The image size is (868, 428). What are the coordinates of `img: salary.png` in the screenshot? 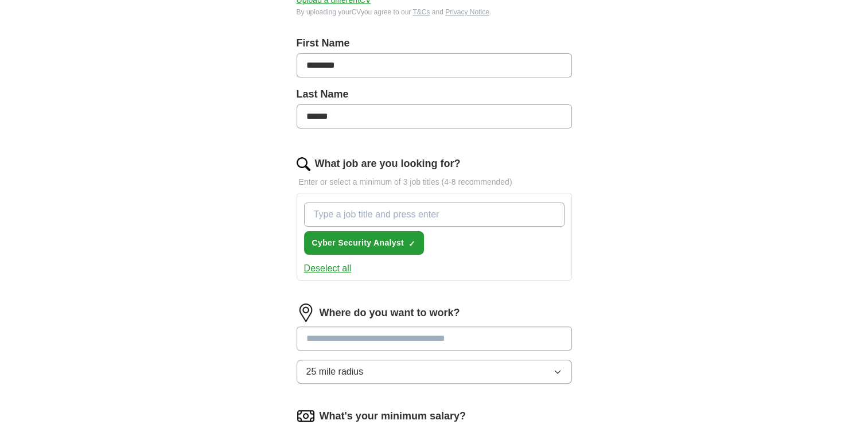 It's located at (306, 416).